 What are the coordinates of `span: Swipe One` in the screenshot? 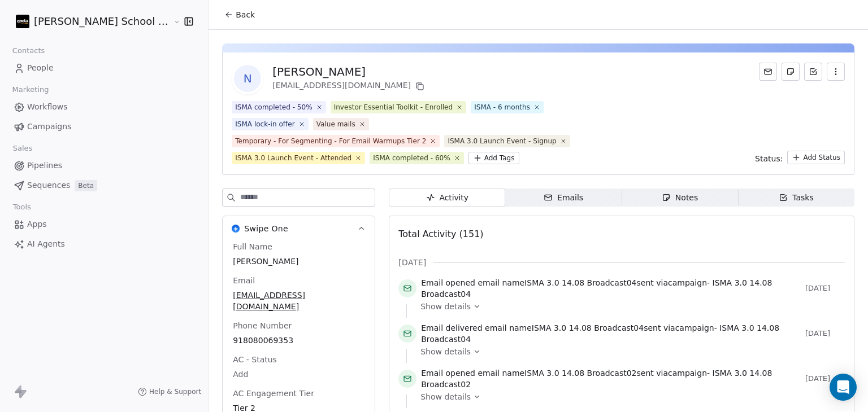 It's located at (266, 229).